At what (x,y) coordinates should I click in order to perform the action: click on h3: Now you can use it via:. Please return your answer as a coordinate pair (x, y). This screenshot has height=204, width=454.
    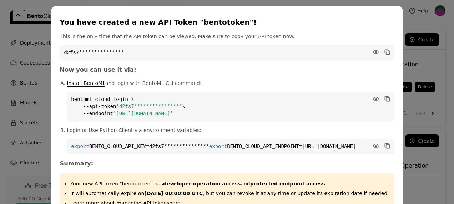
    Looking at the image, I should click on (227, 70).